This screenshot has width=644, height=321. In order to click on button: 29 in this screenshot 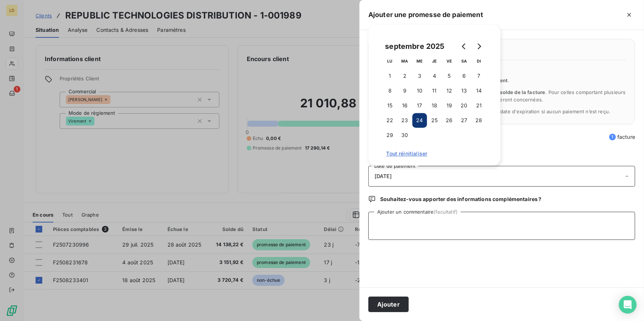, I will do `click(390, 136)`.